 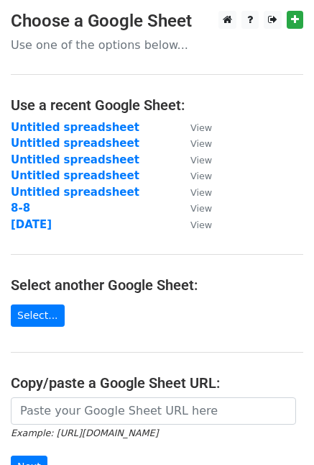 I want to click on h3: Choose a Google Sheet, so click(x=157, y=21).